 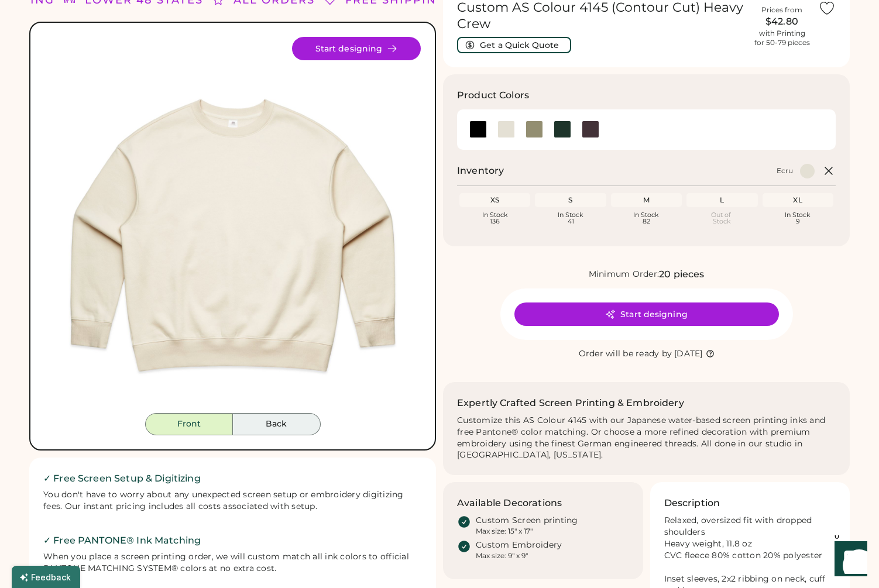 I want to click on div: In Stock 82, so click(x=646, y=218).